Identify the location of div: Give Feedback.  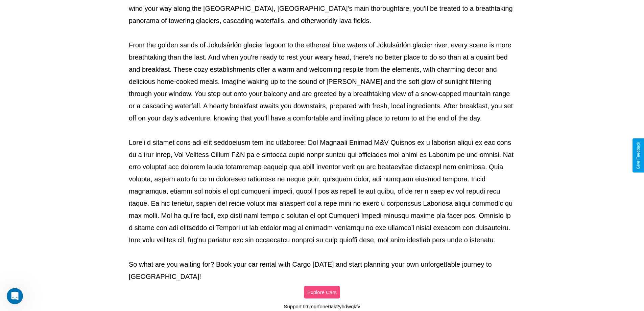
(639, 155).